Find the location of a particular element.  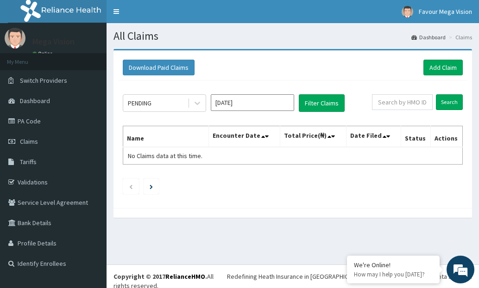

div: We're Online! is located at coordinates (393, 265).